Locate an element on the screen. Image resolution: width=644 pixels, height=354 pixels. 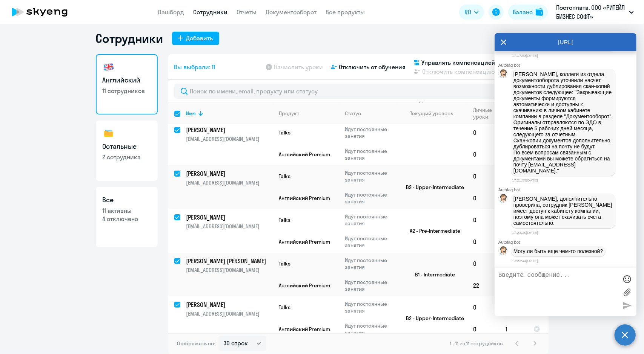
h3: Все is located at coordinates (127, 200).